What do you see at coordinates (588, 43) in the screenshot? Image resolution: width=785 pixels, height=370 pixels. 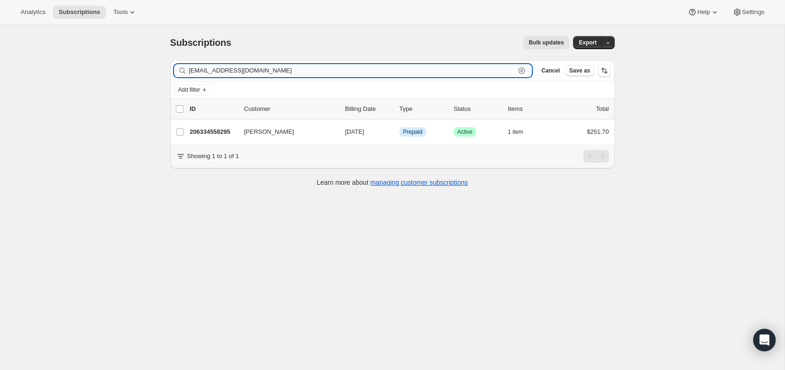 I see `button: Export` at bounding box center [588, 43].